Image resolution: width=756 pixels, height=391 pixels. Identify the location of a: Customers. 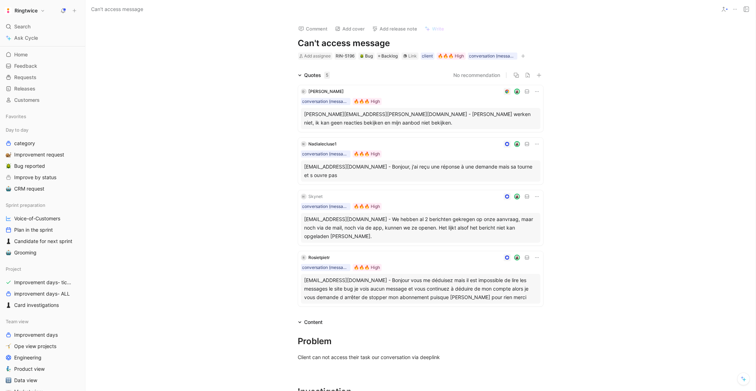
(43, 100).